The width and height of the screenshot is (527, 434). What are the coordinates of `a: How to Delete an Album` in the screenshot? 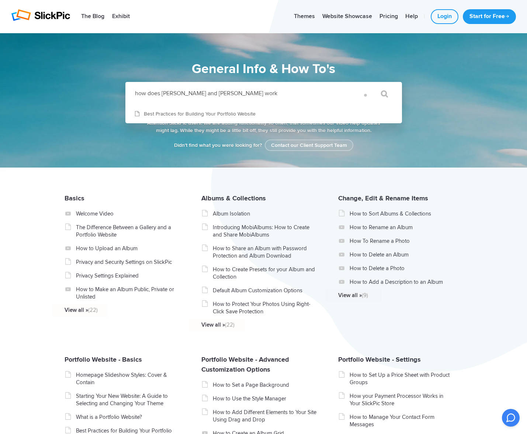 It's located at (402, 255).